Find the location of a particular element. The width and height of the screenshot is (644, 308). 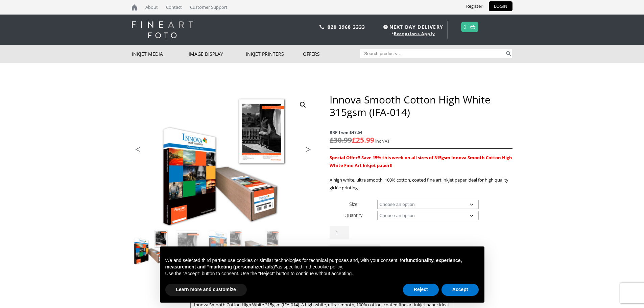

a: Image Display is located at coordinates (217, 54).